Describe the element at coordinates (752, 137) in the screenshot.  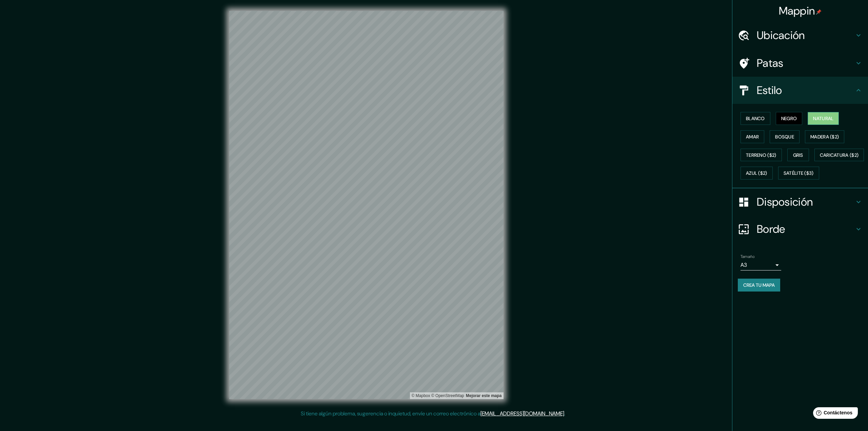
I see `font: Amar` at that location.